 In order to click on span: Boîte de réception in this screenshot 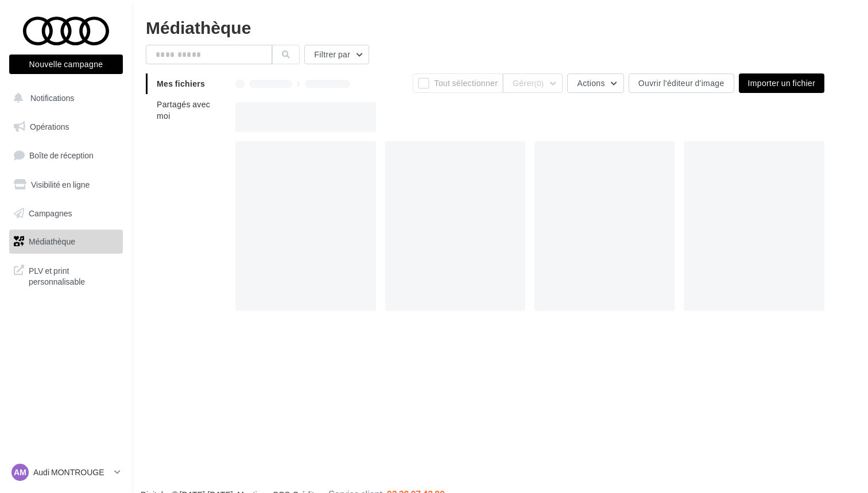, I will do `click(61, 155)`.